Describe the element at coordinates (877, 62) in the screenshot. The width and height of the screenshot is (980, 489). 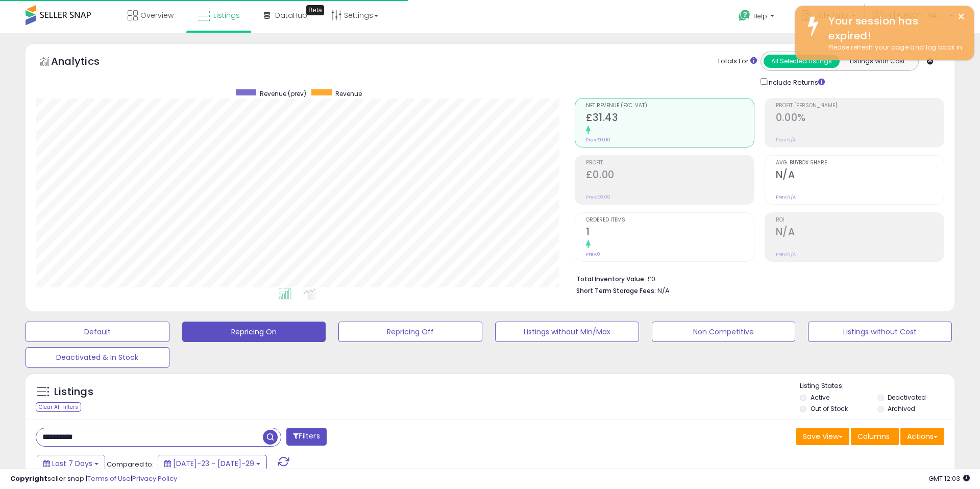
I see `button: Listings With Cost` at that location.